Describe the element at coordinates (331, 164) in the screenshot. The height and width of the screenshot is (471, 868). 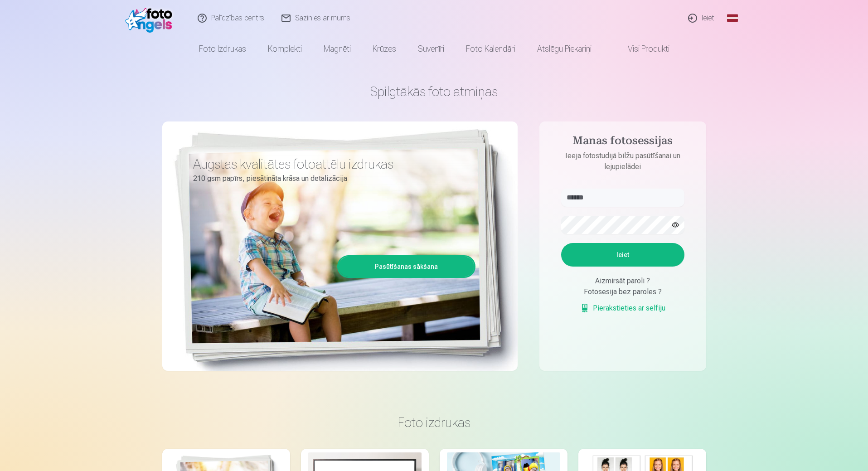
I see `h3: Augstas kvalitātes fotoattēlu izdrukas` at that location.